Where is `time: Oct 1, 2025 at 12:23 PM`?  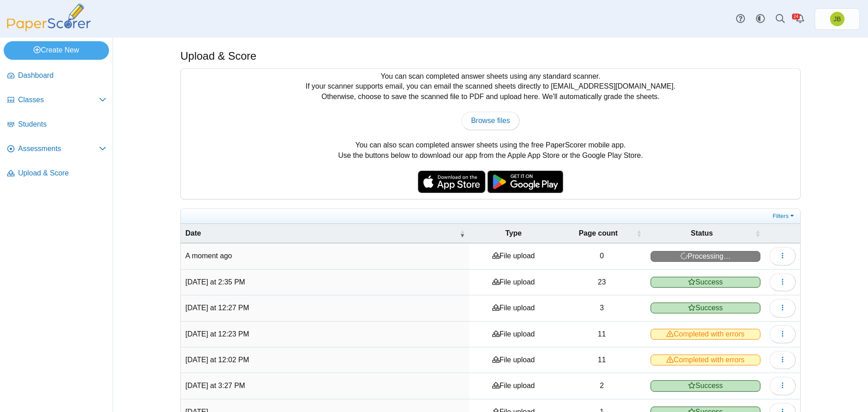
time: Oct 1, 2025 at 12:23 PM is located at coordinates (217, 334).